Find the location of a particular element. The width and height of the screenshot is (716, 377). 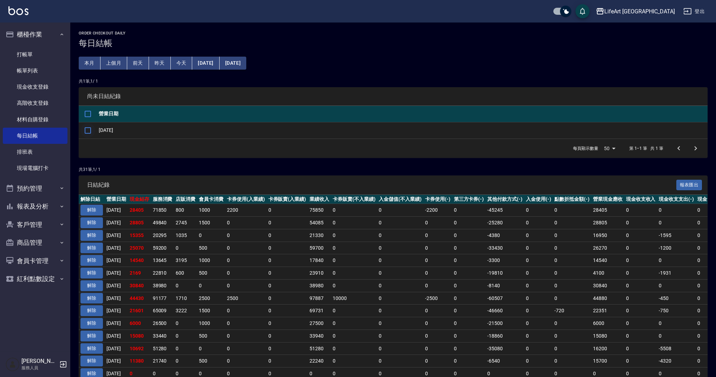

th: 現金收支收入 is located at coordinates (641, 199).